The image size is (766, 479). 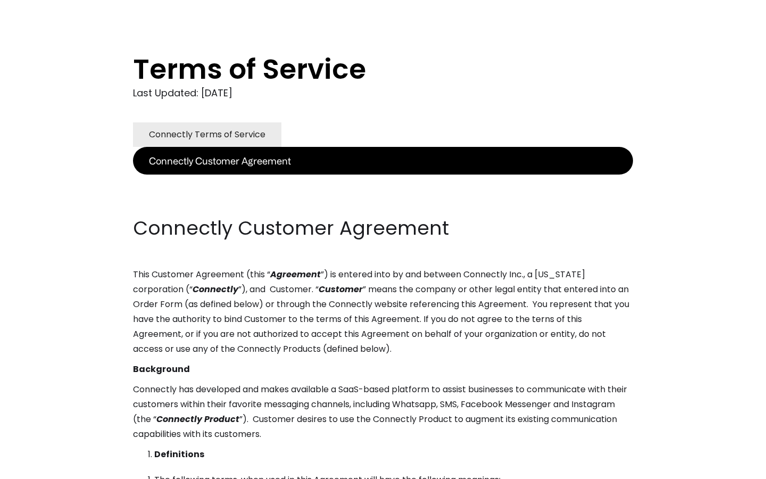 What do you see at coordinates (215, 289) in the screenshot?
I see `em: Connectly` at bounding box center [215, 289].